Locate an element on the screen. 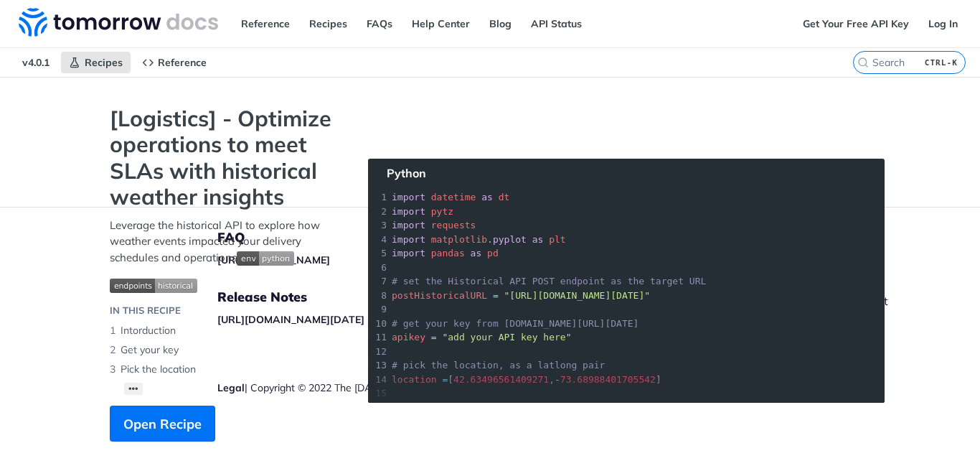 The width and height of the screenshot is (980, 466). img: endpoint is located at coordinates (154, 286).